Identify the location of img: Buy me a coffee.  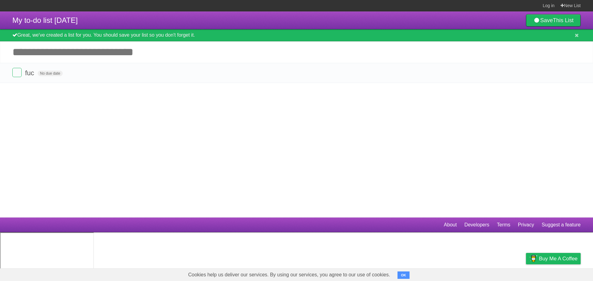
(533, 259).